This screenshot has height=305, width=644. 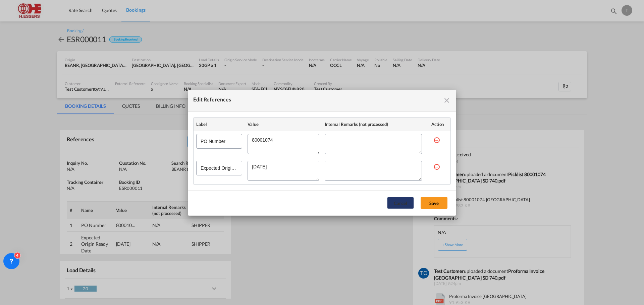 I want to click on button: Cancel, so click(x=400, y=203).